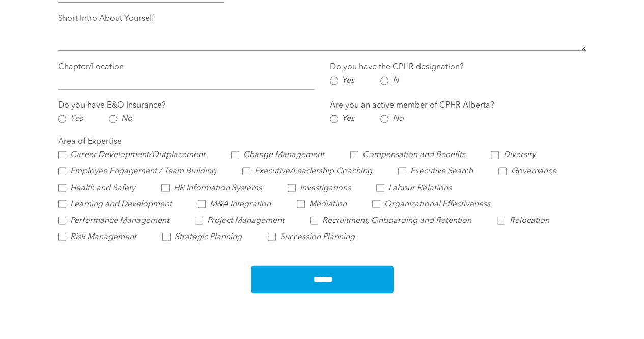  What do you see at coordinates (315, 220) in the screenshot?
I see `input: Recruitment, Onboarding and Retention` at bounding box center [315, 220].